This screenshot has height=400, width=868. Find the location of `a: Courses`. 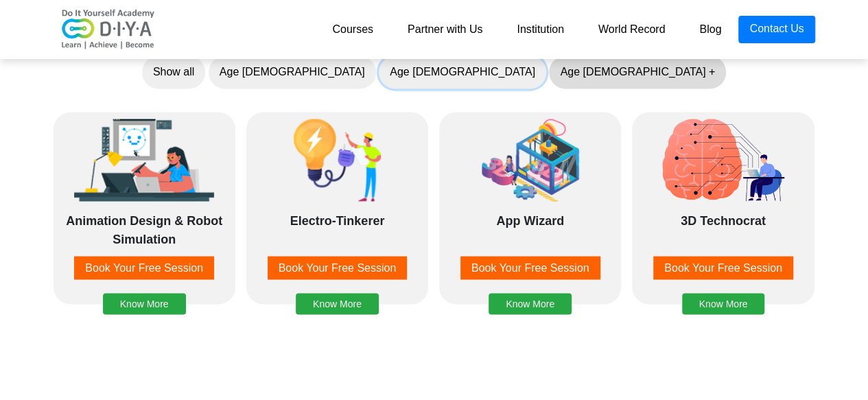

a: Courses is located at coordinates (353, 30).